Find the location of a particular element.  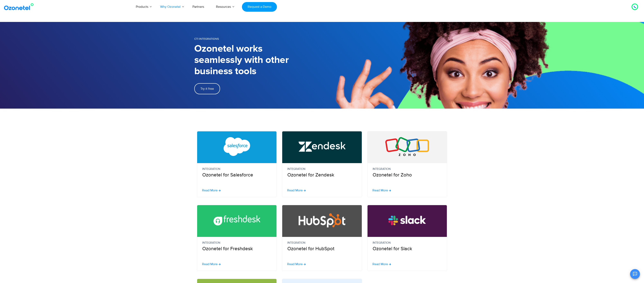

p: Ozonetel for Zendesk is located at coordinates (322, 173).